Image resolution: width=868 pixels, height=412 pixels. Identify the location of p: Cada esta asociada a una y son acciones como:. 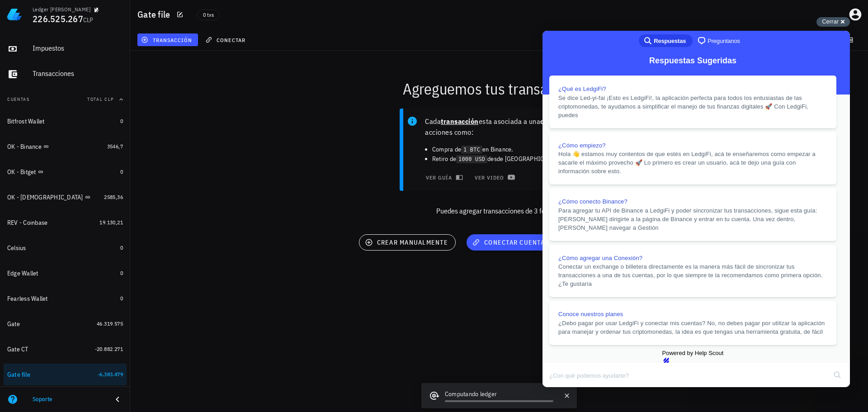
(508, 127).